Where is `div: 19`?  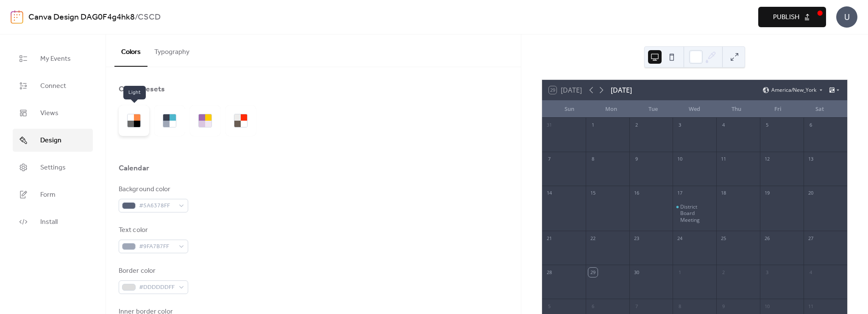 div: 19 is located at coordinates (767, 193).